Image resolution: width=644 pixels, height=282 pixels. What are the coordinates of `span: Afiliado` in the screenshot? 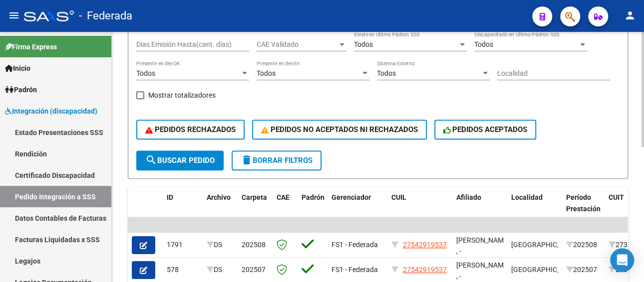 It's located at (469, 197).